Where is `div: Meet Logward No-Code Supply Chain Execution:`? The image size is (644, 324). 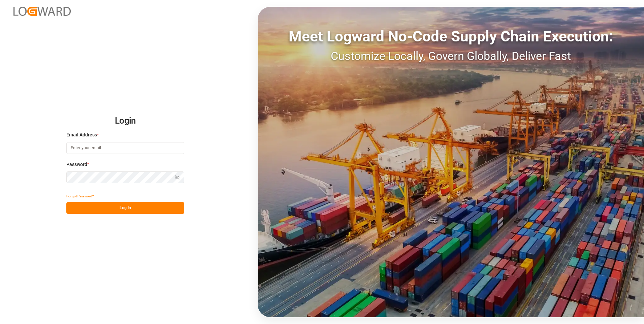
div: Meet Logward No-Code Supply Chain Execution: is located at coordinates (451, 36).